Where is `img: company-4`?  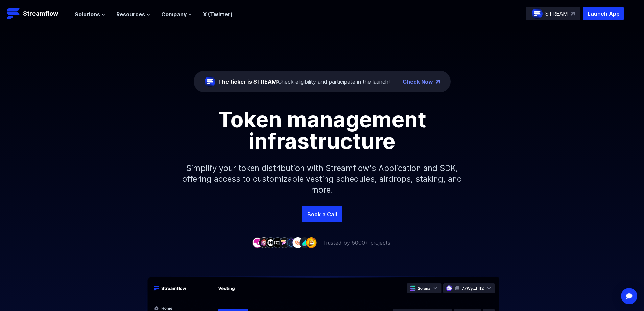 img: company-4 is located at coordinates (278, 242).